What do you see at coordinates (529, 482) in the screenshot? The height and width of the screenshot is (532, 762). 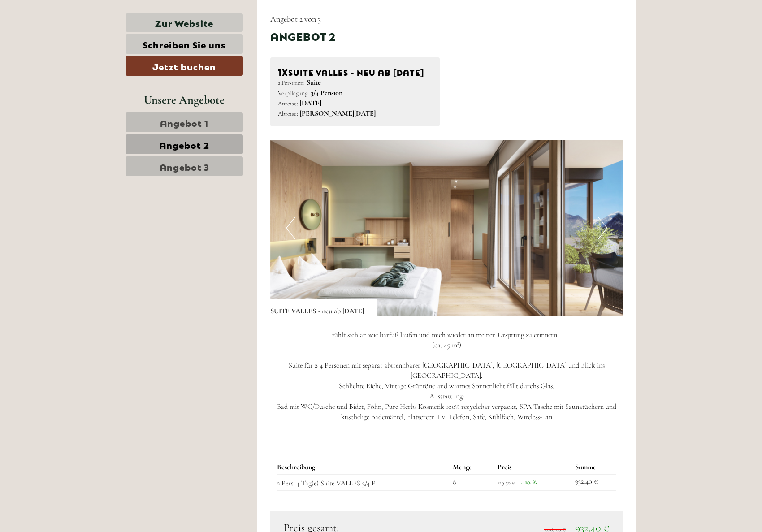 I see `span: - 10 %` at bounding box center [529, 482].